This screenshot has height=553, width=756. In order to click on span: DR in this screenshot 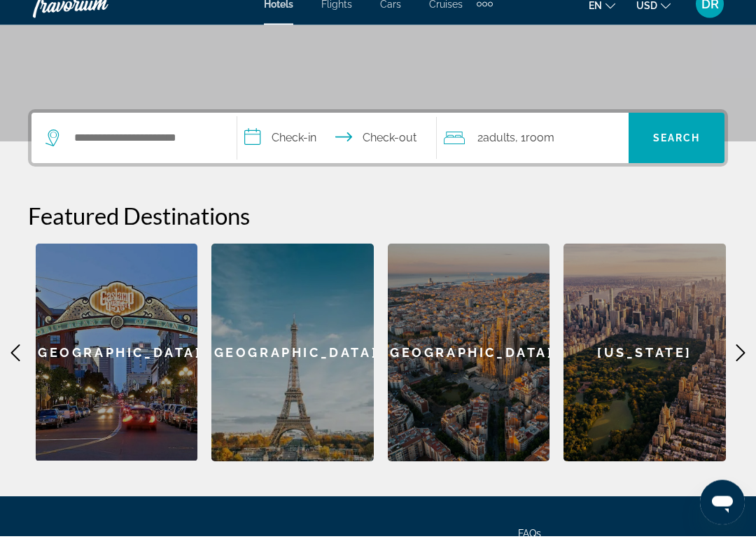, I will do `click(710, 21)`.